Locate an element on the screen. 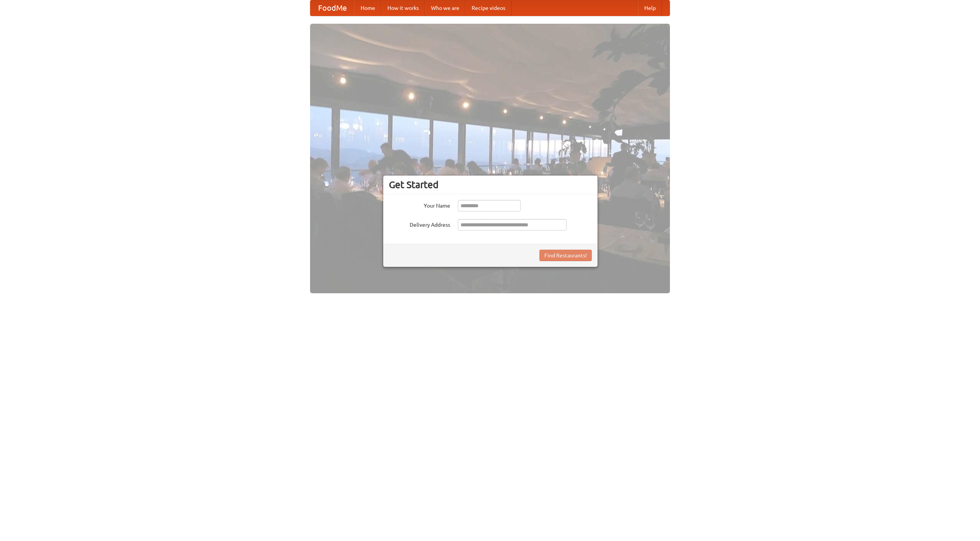 This screenshot has width=980, height=541. a: Home is located at coordinates (367, 8).